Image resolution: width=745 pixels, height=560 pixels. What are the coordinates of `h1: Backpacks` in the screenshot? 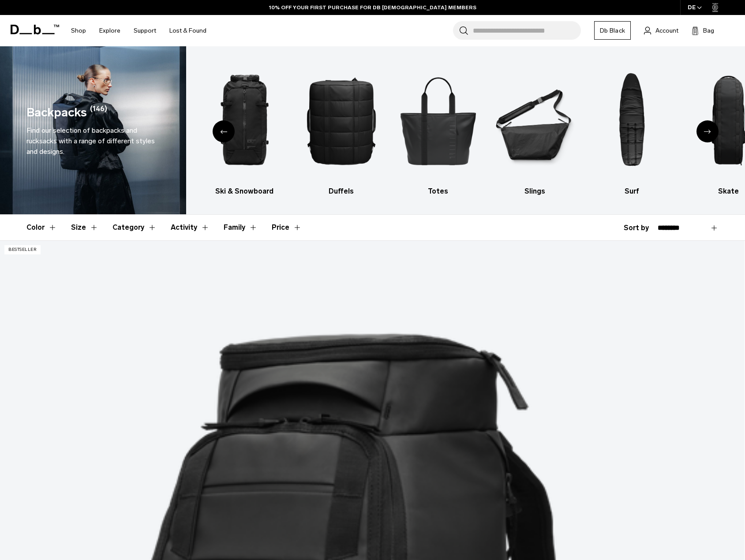 It's located at (56, 112).